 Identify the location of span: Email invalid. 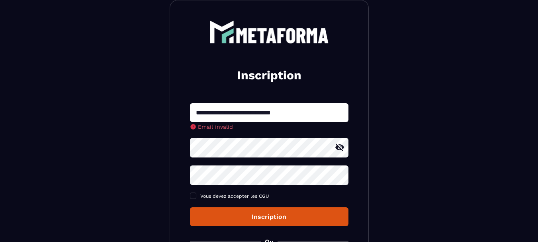
(215, 127).